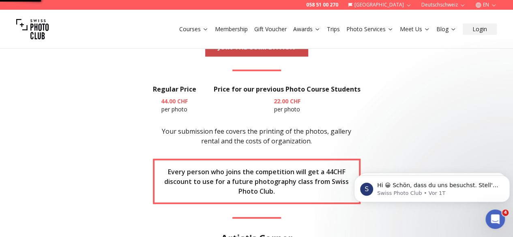  What do you see at coordinates (88, 35) in the screenshot?
I see `p: Message from Swiss Photo Club, sent Vor 1T` at bounding box center [88, 35].